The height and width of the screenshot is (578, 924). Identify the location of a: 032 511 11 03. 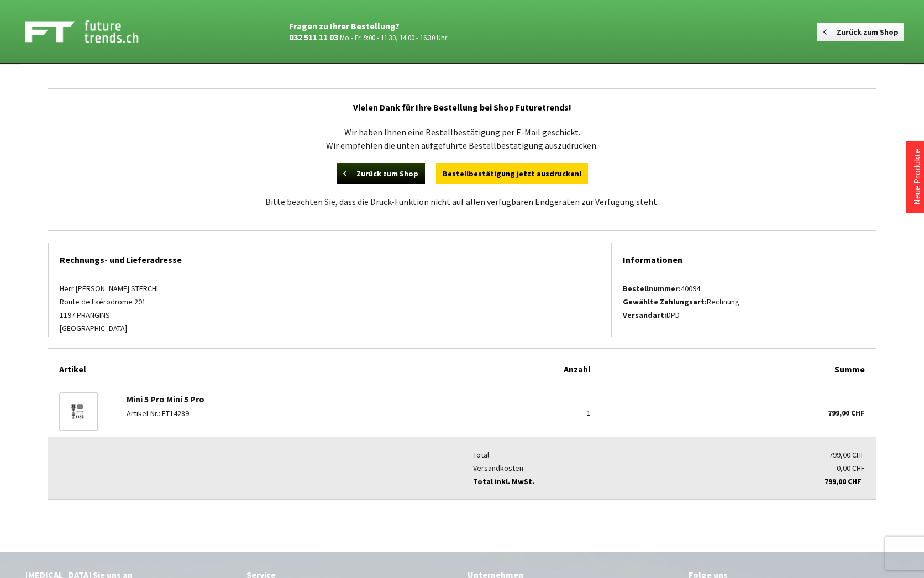
(314, 37).